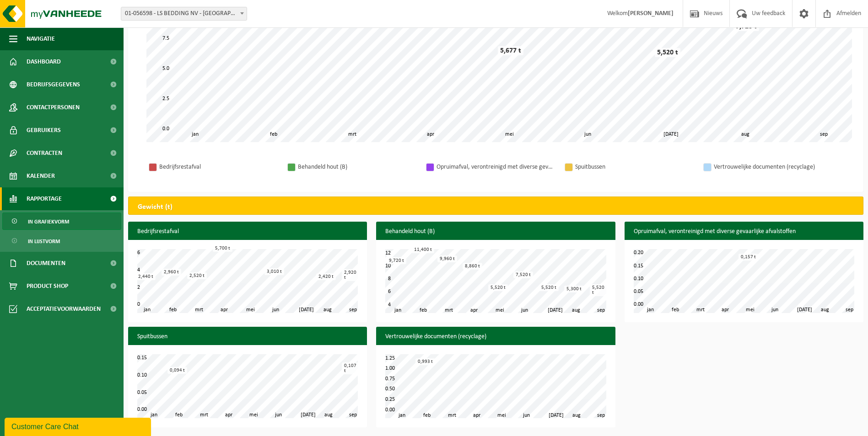  Describe the element at coordinates (46, 263) in the screenshot. I see `span: Documenten` at that location.